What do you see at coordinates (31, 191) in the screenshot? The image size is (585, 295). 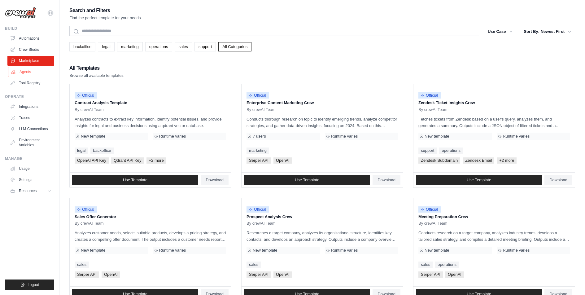 I see `button: Resources` at bounding box center [31, 191].